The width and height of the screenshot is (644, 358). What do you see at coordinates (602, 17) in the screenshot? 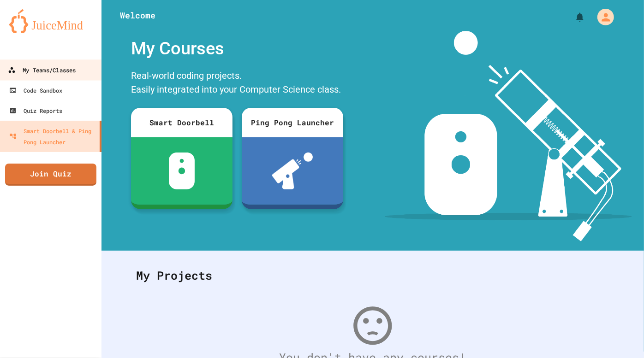
I see `div: My Account` at bounding box center [602, 17].